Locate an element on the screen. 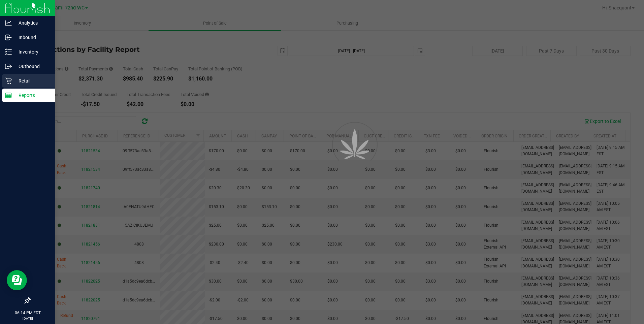 This screenshot has width=644, height=324. p: Inbound is located at coordinates (32, 37).